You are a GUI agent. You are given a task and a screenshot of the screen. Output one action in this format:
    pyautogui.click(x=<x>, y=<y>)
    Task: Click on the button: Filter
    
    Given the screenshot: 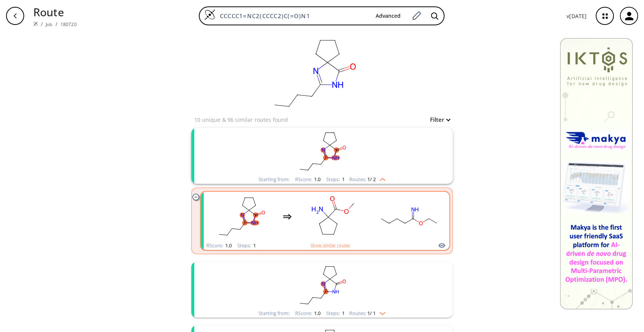 What is the action you would take?
    pyautogui.click(x=438, y=120)
    